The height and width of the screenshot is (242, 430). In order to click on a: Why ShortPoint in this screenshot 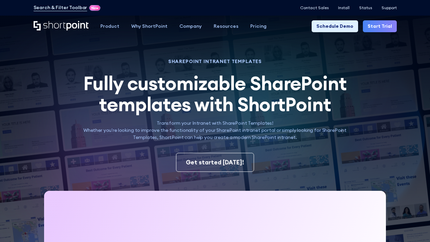, I will do `click(149, 26)`.